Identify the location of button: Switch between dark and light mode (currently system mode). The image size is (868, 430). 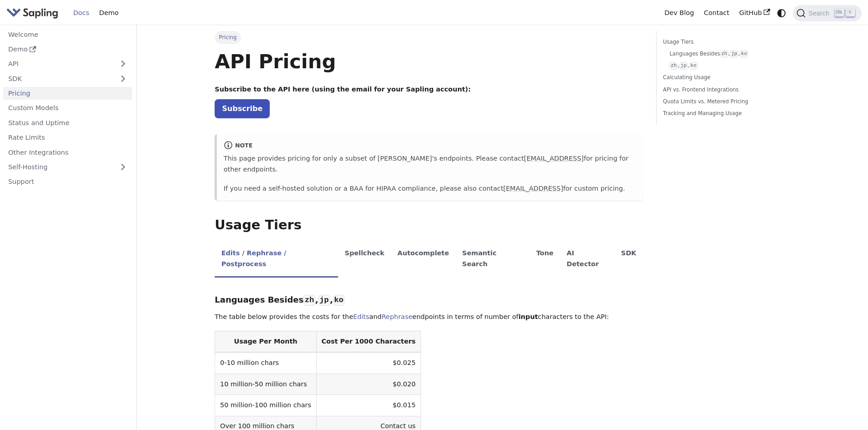
(781, 13).